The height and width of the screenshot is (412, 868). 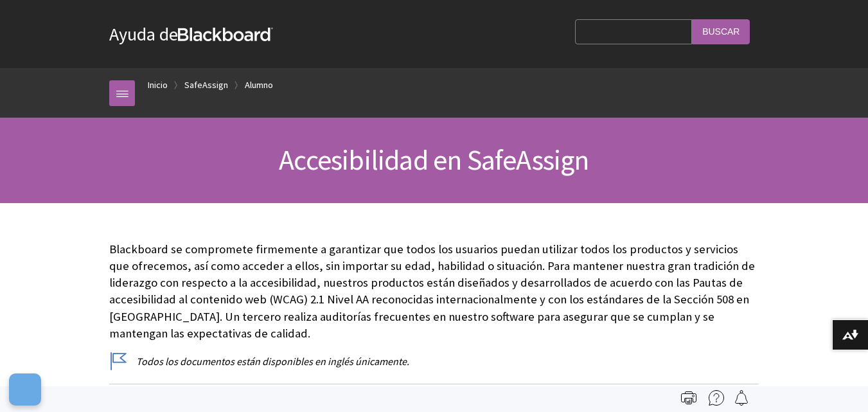 I want to click on img: More help, so click(x=716, y=398).